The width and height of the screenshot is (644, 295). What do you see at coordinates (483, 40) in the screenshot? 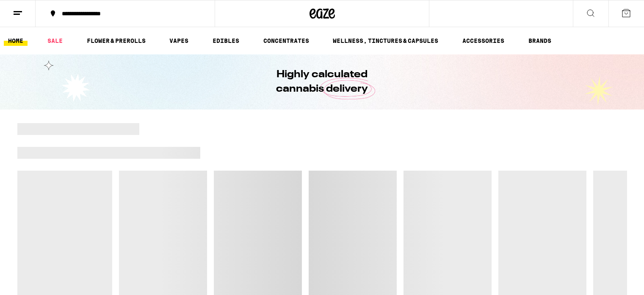
I see `a: ACCESSORIES` at bounding box center [483, 40].